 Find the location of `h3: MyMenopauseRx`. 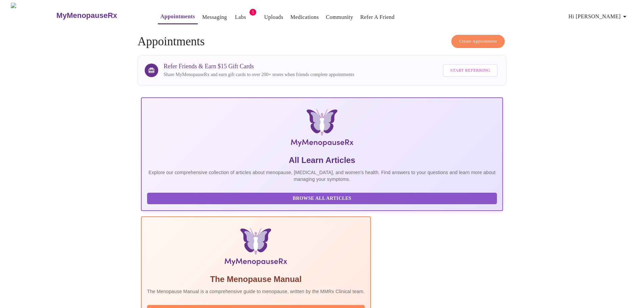

h3: MyMenopauseRx is located at coordinates (87, 16).